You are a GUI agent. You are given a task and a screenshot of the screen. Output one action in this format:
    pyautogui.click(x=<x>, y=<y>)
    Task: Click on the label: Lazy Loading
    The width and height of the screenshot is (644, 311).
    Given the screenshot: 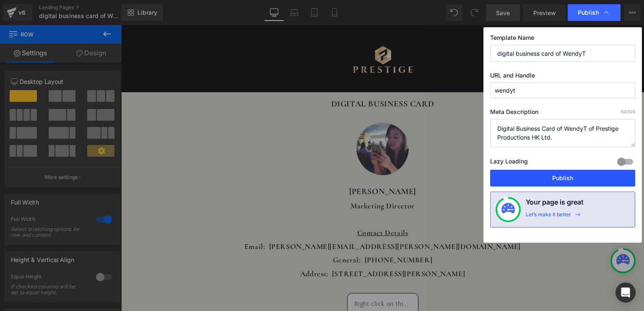 What is the action you would take?
    pyautogui.click(x=509, y=163)
    